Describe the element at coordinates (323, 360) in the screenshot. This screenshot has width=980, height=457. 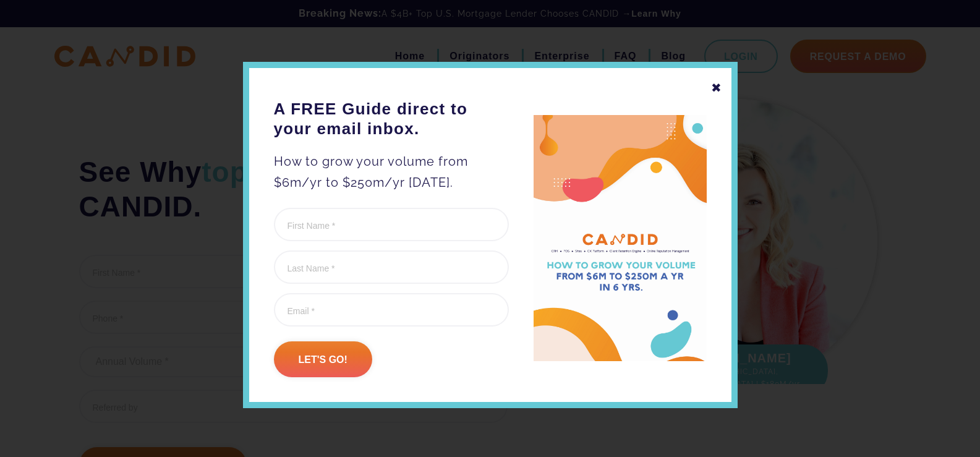
I see `input: Let's go!` at that location.